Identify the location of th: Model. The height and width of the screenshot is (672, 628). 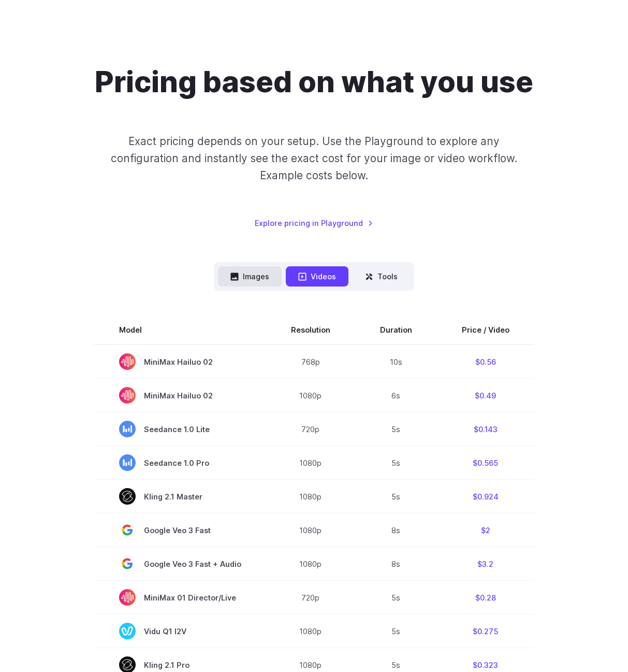
(180, 330).